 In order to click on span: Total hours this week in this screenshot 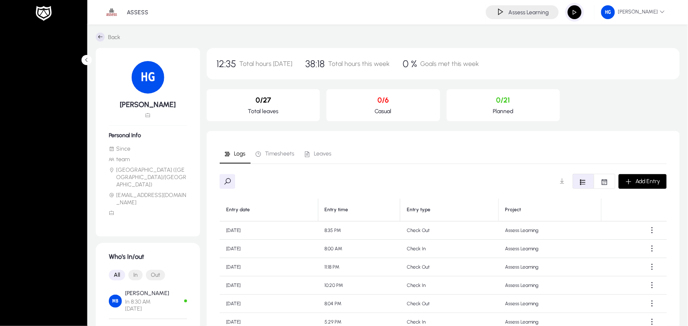, I will do `click(359, 64)`.